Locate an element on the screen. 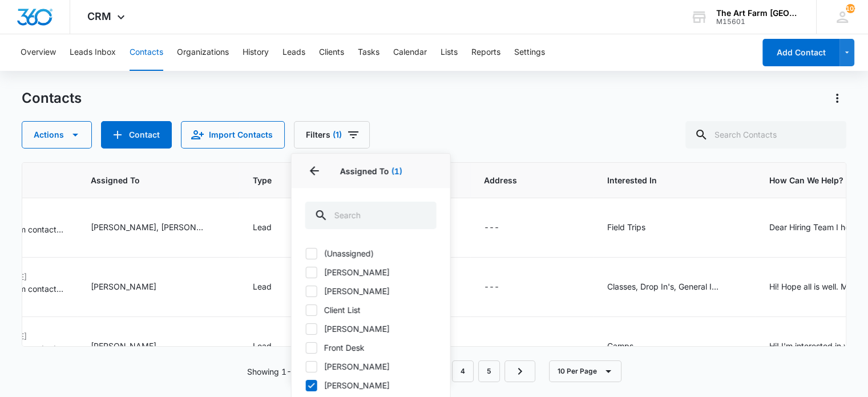 The height and width of the screenshot is (397, 868). span: Assigned To is located at coordinates (149, 180).